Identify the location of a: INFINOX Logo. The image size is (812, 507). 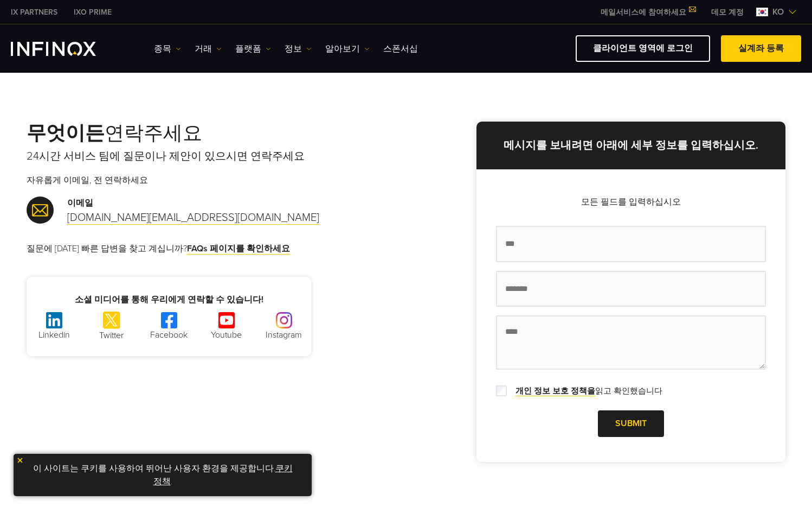
(66, 49).